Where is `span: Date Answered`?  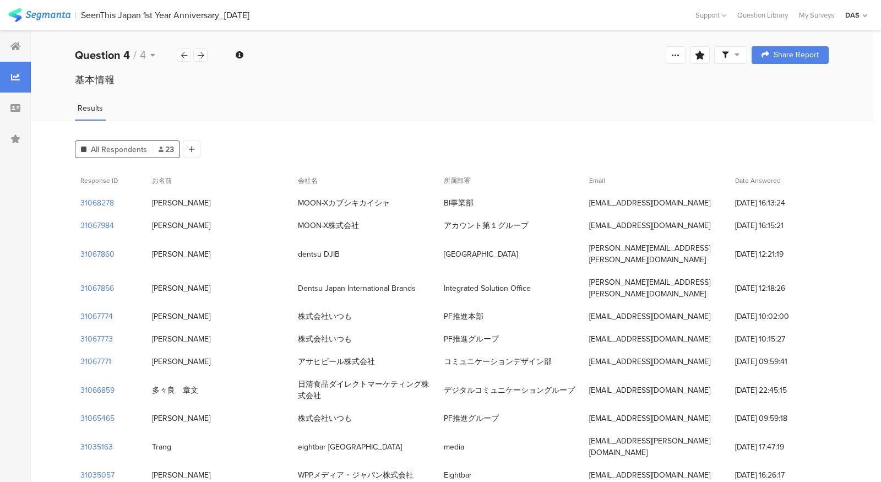 span: Date Answered is located at coordinates (758, 181).